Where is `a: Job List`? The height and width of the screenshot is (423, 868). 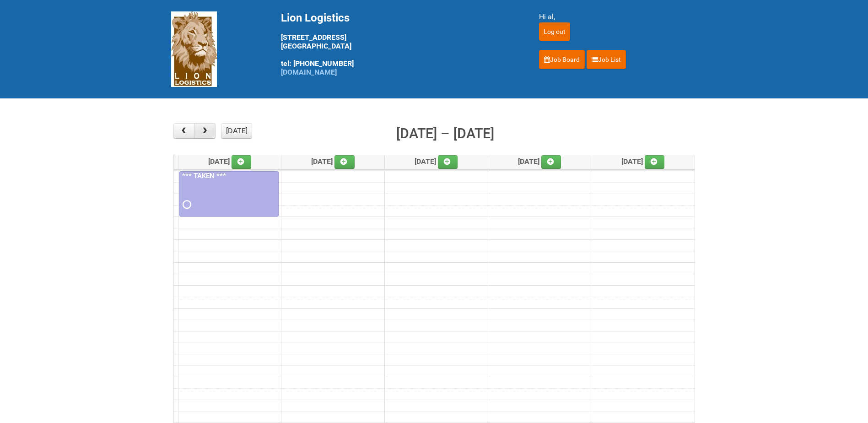 a: Job List is located at coordinates (606, 60).